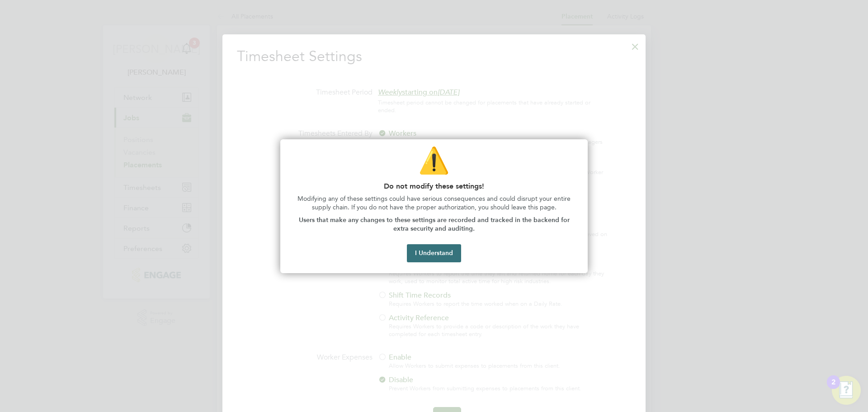  Describe the element at coordinates (435, 224) in the screenshot. I see `strong: Users that make any changes to these settings are recorded and tracked in the backend for extra s...` at that location.